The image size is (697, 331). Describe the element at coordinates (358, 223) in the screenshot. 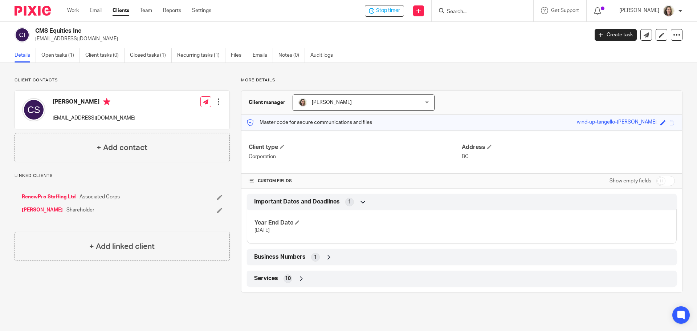

I see `h4: Year End Date` at that location.